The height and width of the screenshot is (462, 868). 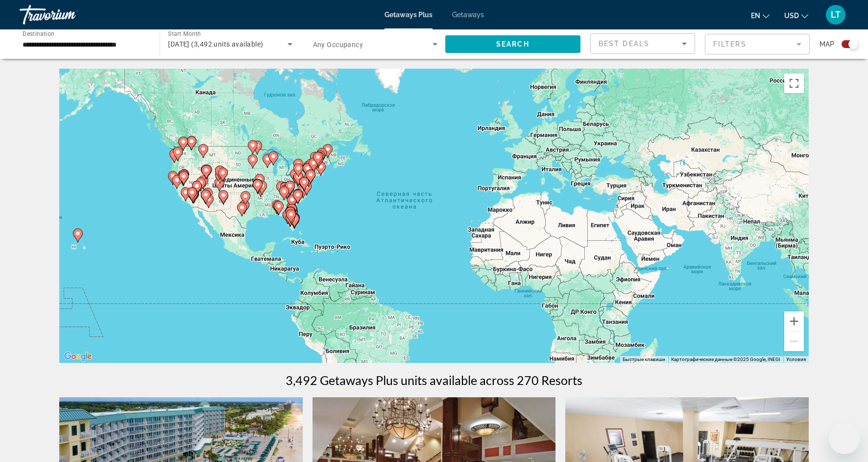 I want to click on span: Search, so click(x=513, y=44).